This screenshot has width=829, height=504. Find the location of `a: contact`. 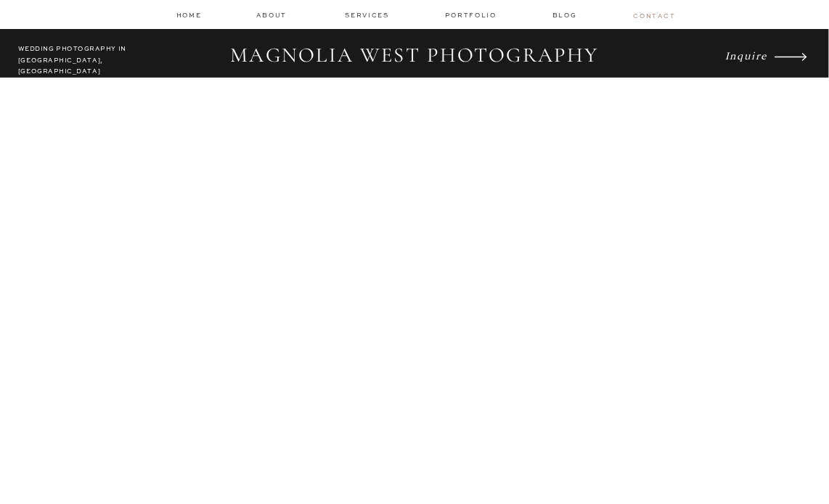

a: contact is located at coordinates (653, 14).